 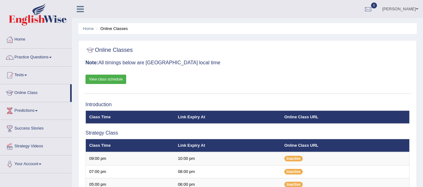 What do you see at coordinates (92, 63) in the screenshot?
I see `b: Note:` at bounding box center [92, 63].